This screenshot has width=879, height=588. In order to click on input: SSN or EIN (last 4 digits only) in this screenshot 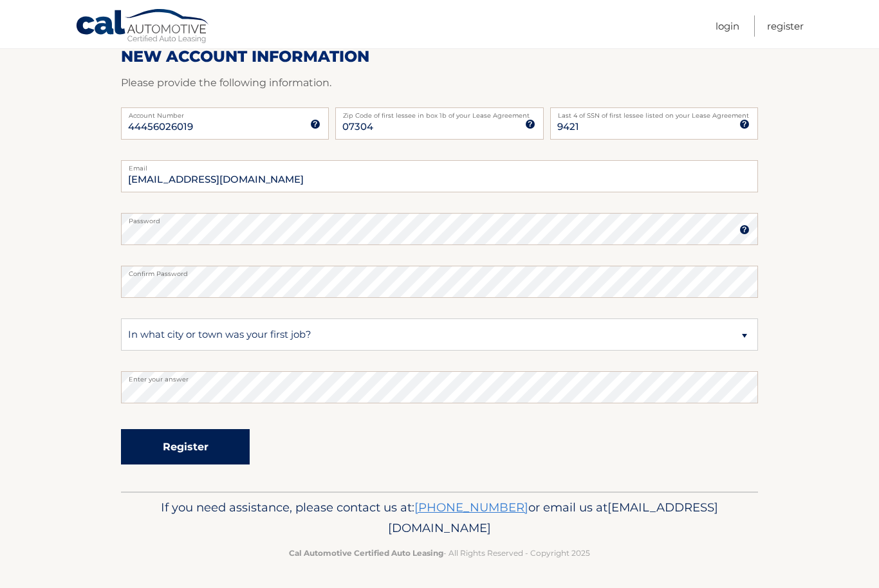, I will do `click(654, 123)`.